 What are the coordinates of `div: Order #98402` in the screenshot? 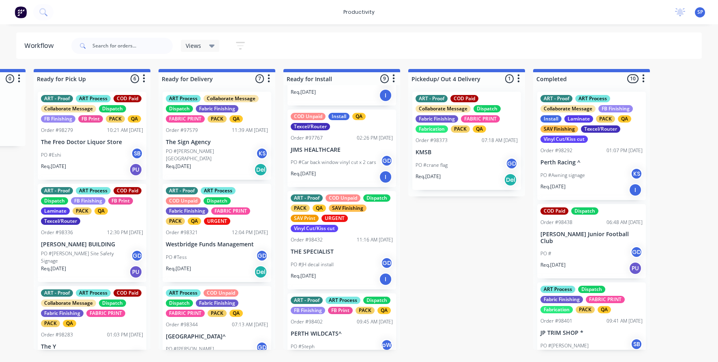 It's located at (306, 321).